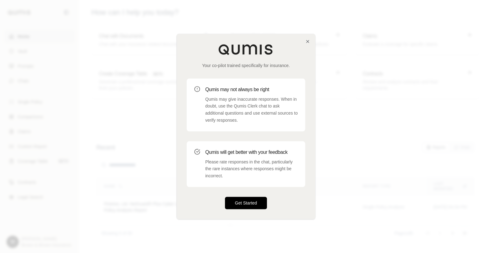 This screenshot has height=253, width=492. What do you see at coordinates (252, 90) in the screenshot?
I see `h3: Qumis may not always be right` at bounding box center [252, 90].